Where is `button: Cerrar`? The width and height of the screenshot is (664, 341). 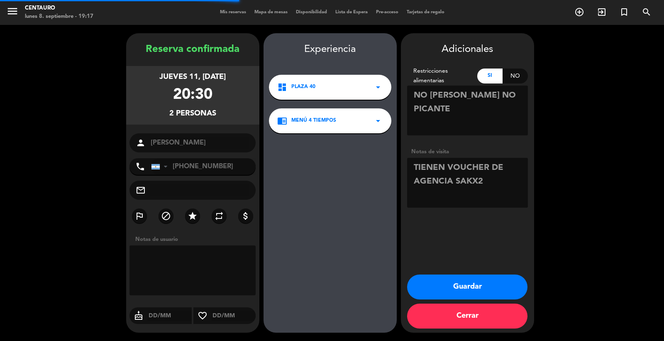 button: Cerrar is located at coordinates (467, 316).